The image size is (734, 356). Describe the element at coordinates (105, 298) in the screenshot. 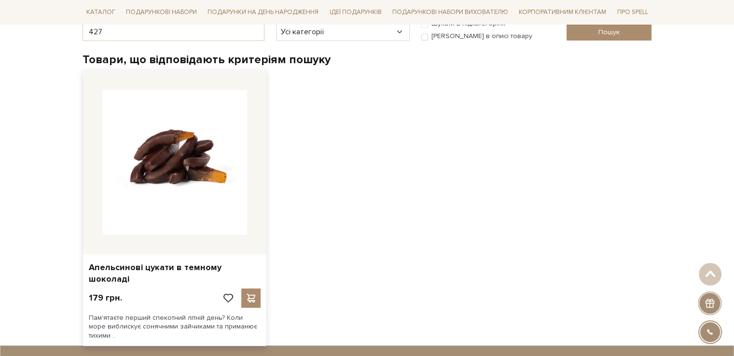

I see `p: 179 грн.` at that location.